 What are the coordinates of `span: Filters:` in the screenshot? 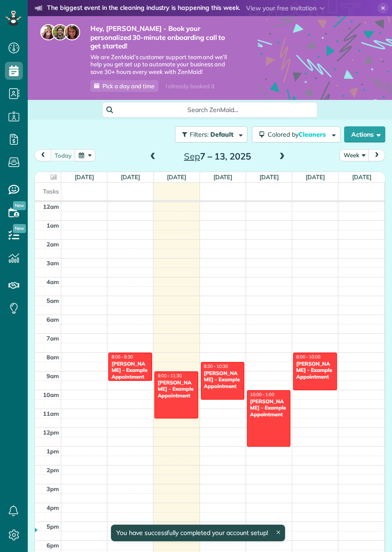 It's located at (199, 134).